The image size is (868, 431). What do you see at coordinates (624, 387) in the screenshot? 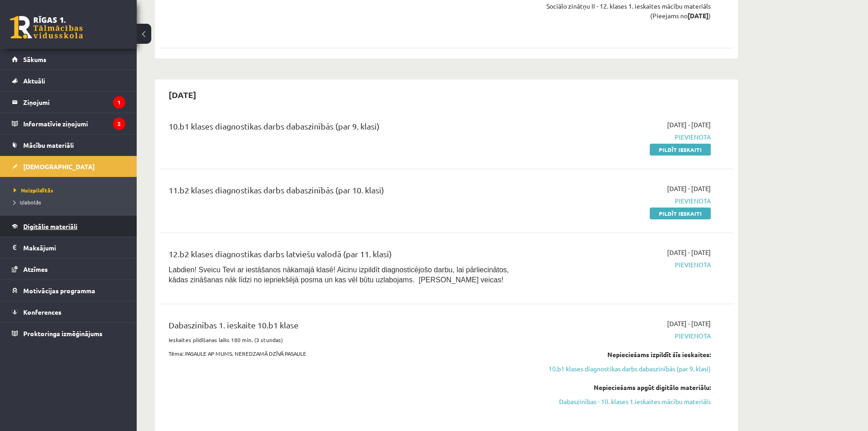
I see `div: Nepieciešams apgūt digitālo materiālu:` at bounding box center [624, 387].